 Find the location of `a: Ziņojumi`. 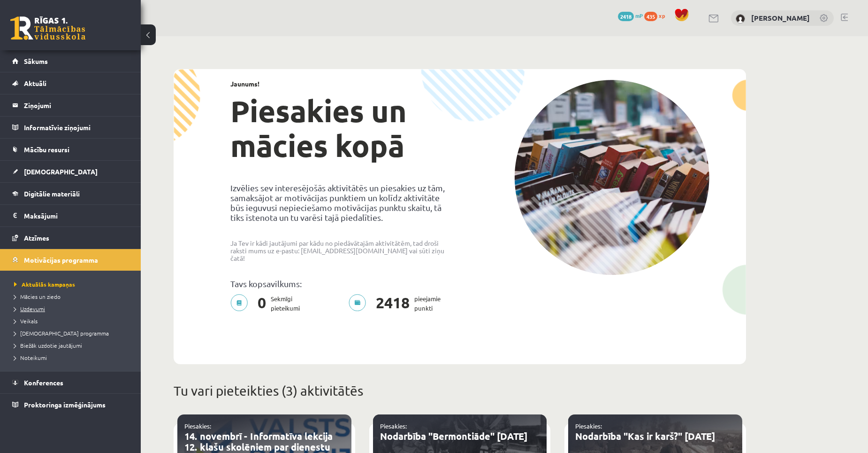

a: Ziņojumi is located at coordinates (70, 105).